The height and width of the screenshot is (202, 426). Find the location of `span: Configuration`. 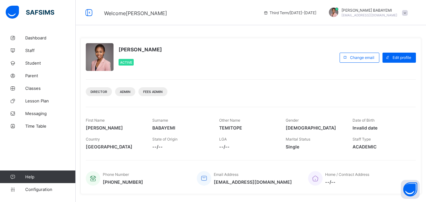

span: Configuration is located at coordinates (50, 190).